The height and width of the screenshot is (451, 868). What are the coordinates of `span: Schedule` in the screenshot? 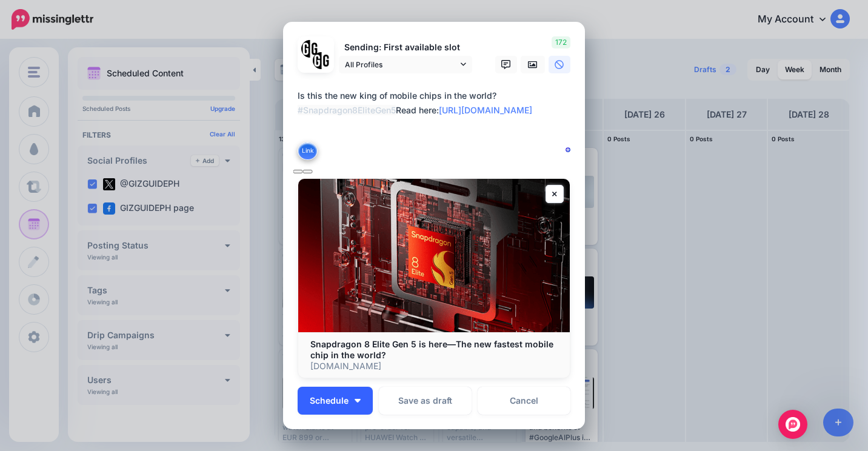 It's located at (330, 400).